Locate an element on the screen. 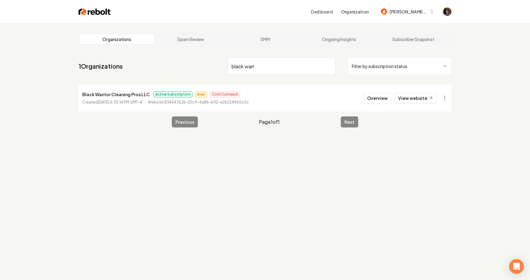 The image size is (530, 280). img: mitchell-62 is located at coordinates (384, 12).